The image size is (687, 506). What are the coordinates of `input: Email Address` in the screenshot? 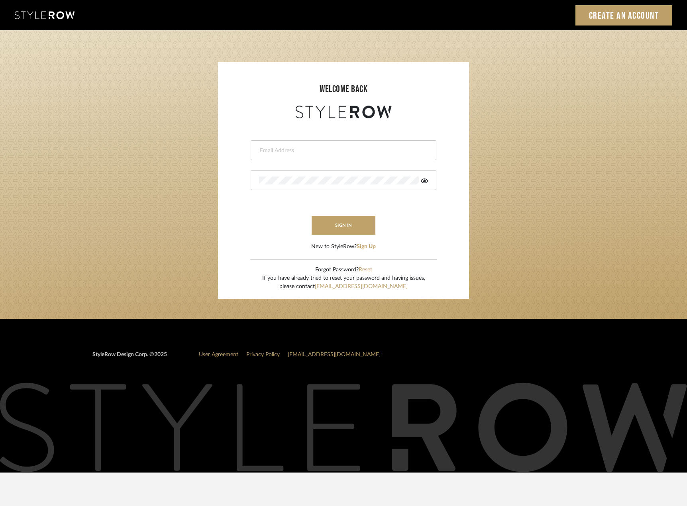 It's located at (342, 151).